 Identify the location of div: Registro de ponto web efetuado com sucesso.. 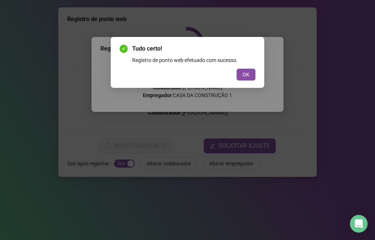
(194, 60).